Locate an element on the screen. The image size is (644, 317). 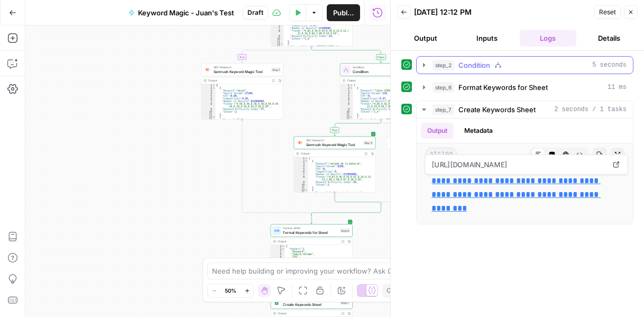
g: Edge from step_3 to step_4 is located at coordinates (358, 127).